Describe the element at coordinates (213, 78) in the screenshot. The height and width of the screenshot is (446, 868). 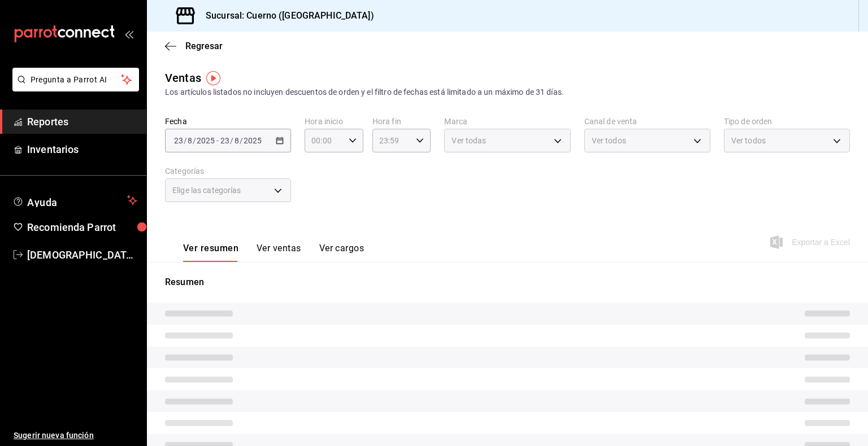
I see `button: Tooltip marker` at that location.